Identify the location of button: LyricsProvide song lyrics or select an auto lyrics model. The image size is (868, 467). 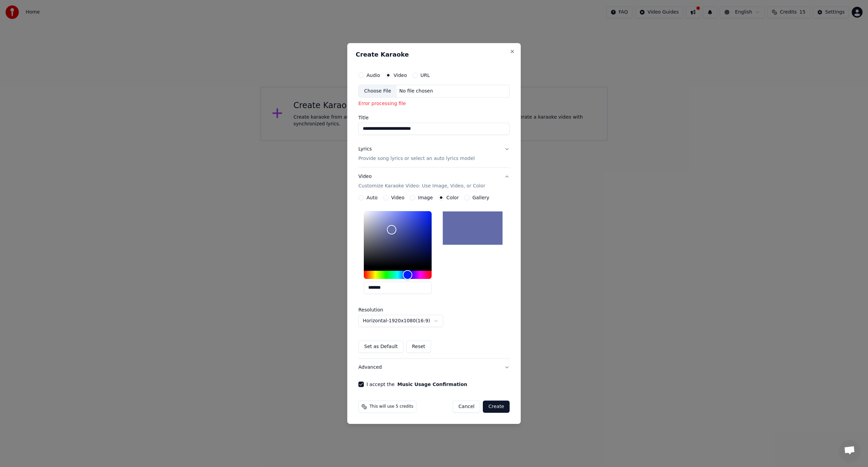
(434, 154).